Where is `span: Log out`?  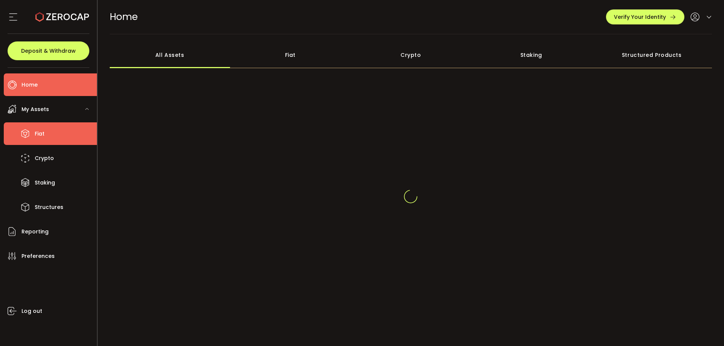 span: Log out is located at coordinates (32, 311).